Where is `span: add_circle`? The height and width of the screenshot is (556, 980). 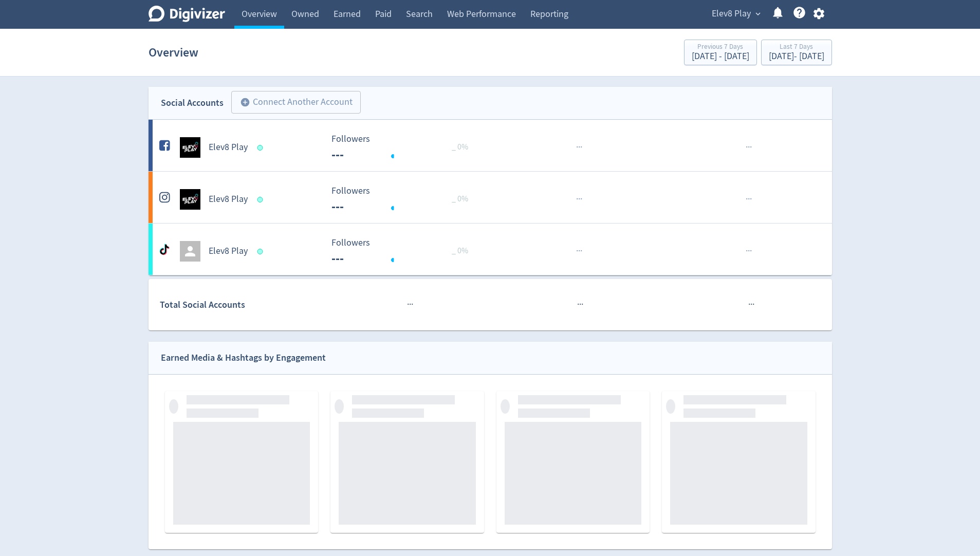
span: add_circle is located at coordinates (245, 102).